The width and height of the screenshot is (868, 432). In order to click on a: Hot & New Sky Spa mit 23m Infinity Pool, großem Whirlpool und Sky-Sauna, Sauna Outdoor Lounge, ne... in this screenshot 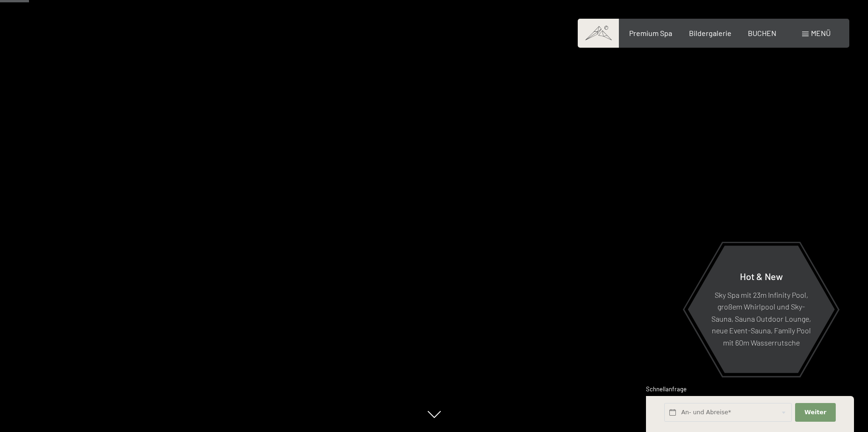, I will do `click(761, 309)`.